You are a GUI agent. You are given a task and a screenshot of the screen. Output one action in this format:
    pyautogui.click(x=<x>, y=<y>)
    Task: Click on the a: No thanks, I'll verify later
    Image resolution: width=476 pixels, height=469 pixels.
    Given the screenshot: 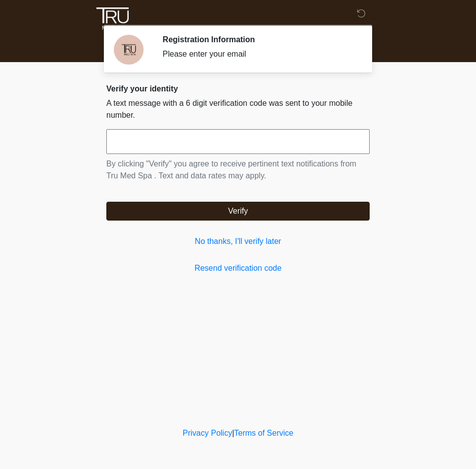 What is the action you would take?
    pyautogui.click(x=238, y=242)
    